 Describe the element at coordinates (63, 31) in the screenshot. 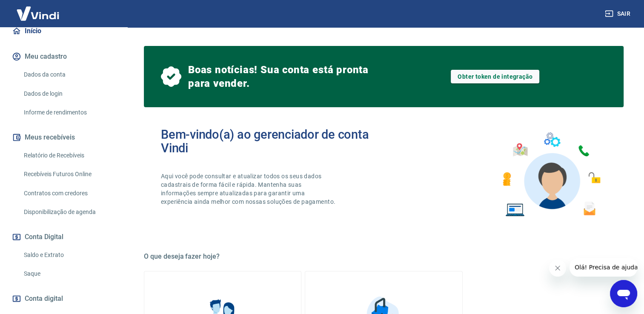

I see `a: Início` at that location.